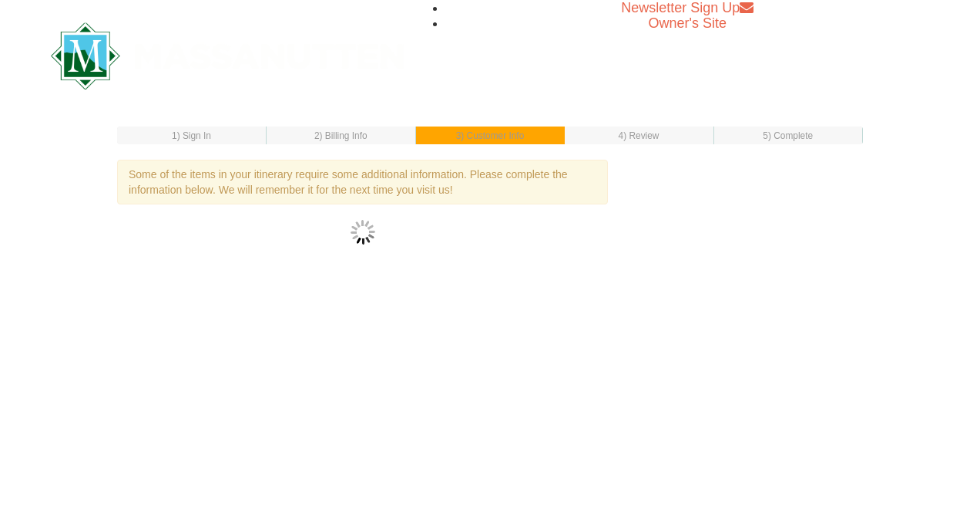  Describe the element at coordinates (788, 136) in the screenshot. I see `small: 5` at that location.